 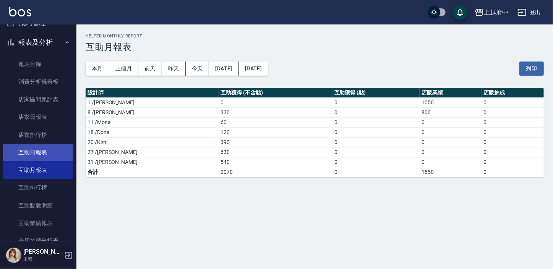 I want to click on td: 540, so click(x=275, y=162).